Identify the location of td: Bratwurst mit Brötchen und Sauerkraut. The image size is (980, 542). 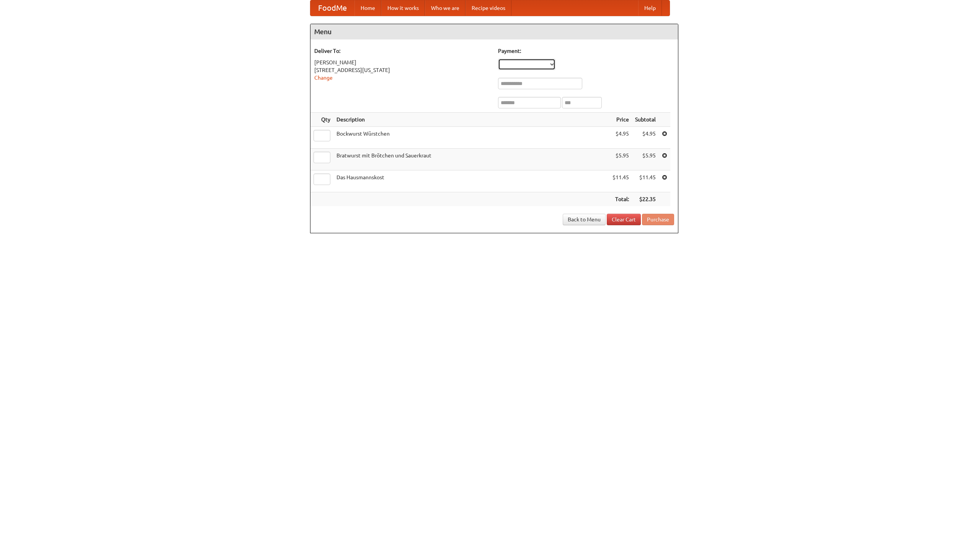
(472, 159).